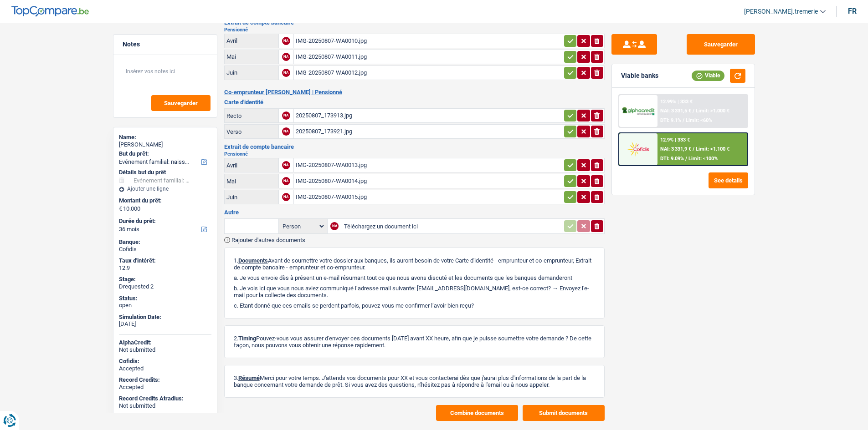 The image size is (868, 430). What do you see at coordinates (428, 197) in the screenshot?
I see `div: IMG-20250807-WA0015.jpg` at bounding box center [428, 197].